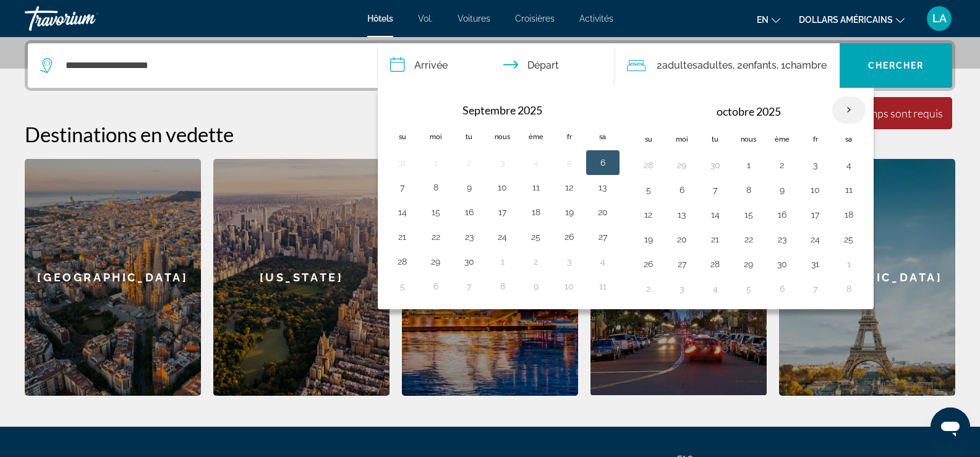 The width and height of the screenshot is (980, 457). Describe the element at coordinates (596, 19) in the screenshot. I see `font: Activités` at that location.